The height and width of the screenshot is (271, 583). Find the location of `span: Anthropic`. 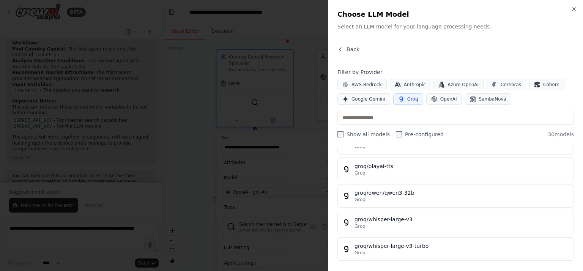

span: Anthropic is located at coordinates (415, 85).